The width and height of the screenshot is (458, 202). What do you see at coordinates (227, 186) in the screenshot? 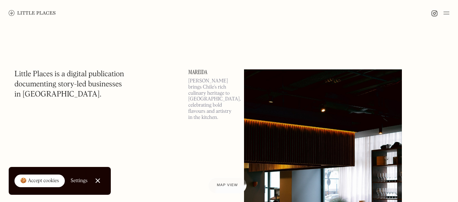
I see `a: Map view` at bounding box center [227, 186].